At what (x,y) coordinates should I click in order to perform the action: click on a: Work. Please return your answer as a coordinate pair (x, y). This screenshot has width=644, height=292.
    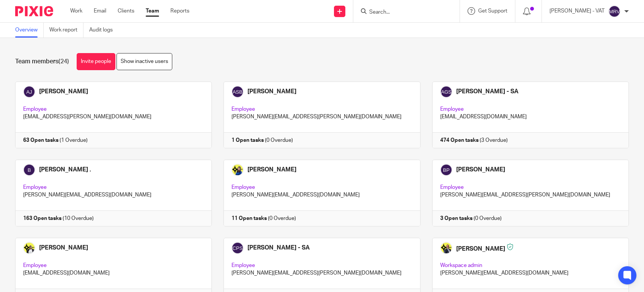
    Looking at the image, I should click on (76, 11).